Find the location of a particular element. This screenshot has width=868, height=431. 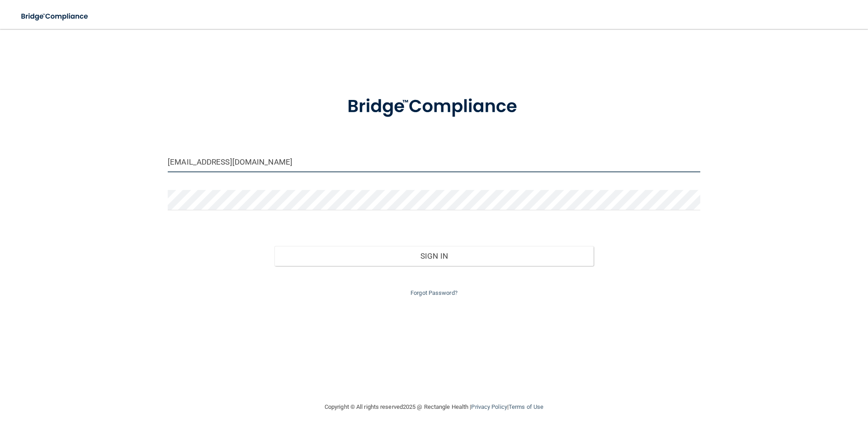

div: Copyright © All rights reserved 2025 @ Rectangle Health | | is located at coordinates (434, 407).